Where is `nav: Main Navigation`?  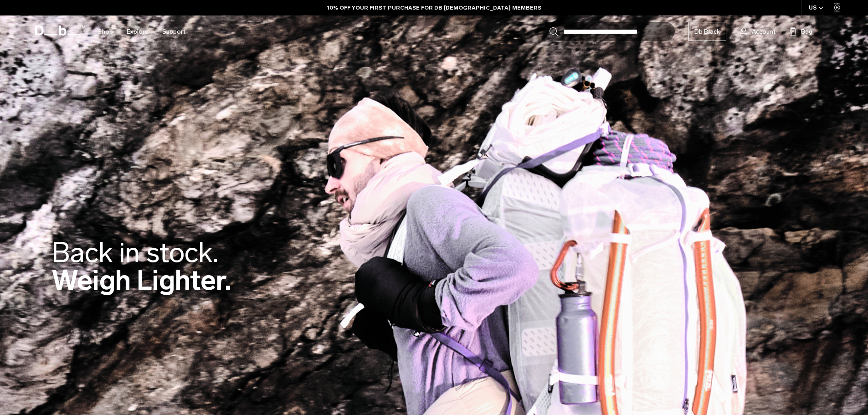
nav: Main Navigation is located at coordinates (141, 31).